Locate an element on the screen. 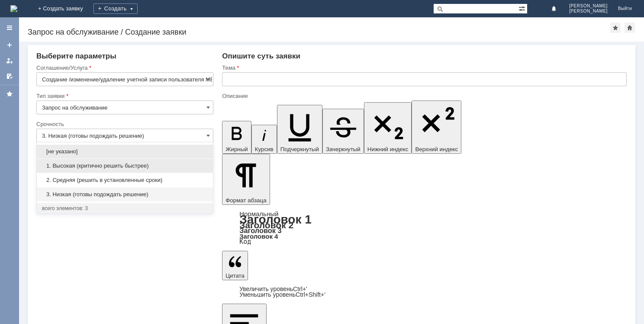 The height and width of the screenshot is (324, 644). span: Формат абзаца is located at coordinates (246, 200).